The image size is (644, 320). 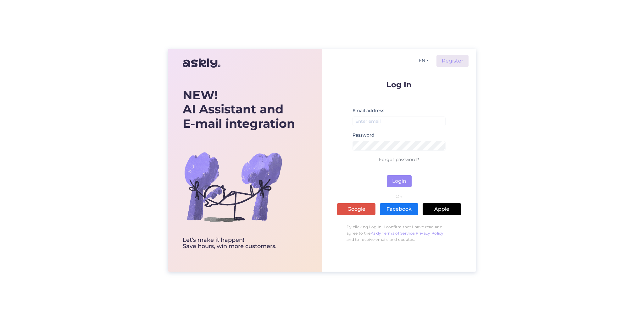 I want to click on span: OR, so click(x=399, y=196).